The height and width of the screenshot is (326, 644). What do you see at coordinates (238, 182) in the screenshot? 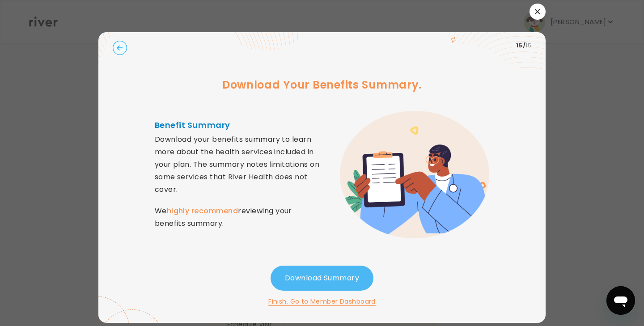
I see `p: Download your benefits summary to learn more about the health services included in your plan. The...` at bounding box center [238, 182].